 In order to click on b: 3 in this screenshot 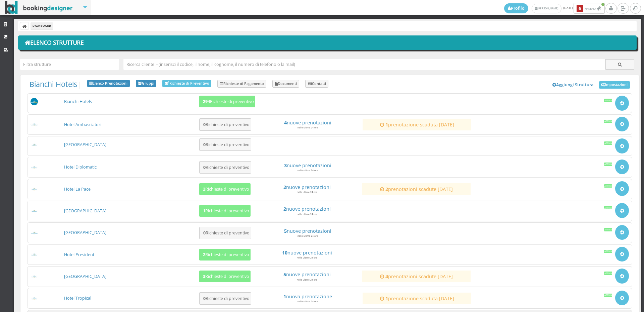, I will do `click(204, 277)`.